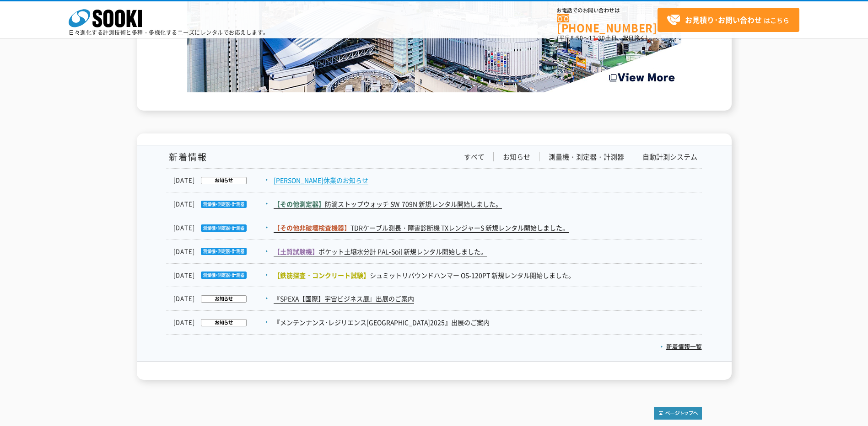 The image size is (868, 426). What do you see at coordinates (424, 275) in the screenshot?
I see `a: 【鉄筋探査・コンクリート試験】シュミットリバウンドハンマー OS-120PT 新規レンタル開始しました。` at bounding box center [424, 275].